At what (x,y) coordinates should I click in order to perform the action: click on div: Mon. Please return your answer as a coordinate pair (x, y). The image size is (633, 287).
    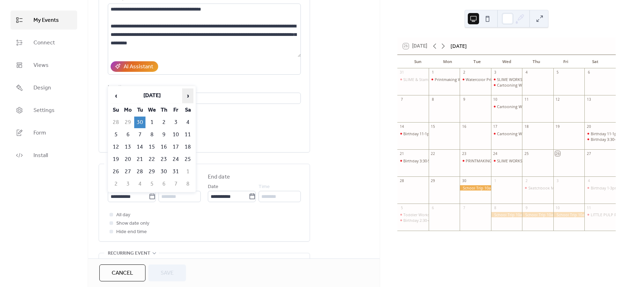
    Looking at the image, I should click on (447, 62).